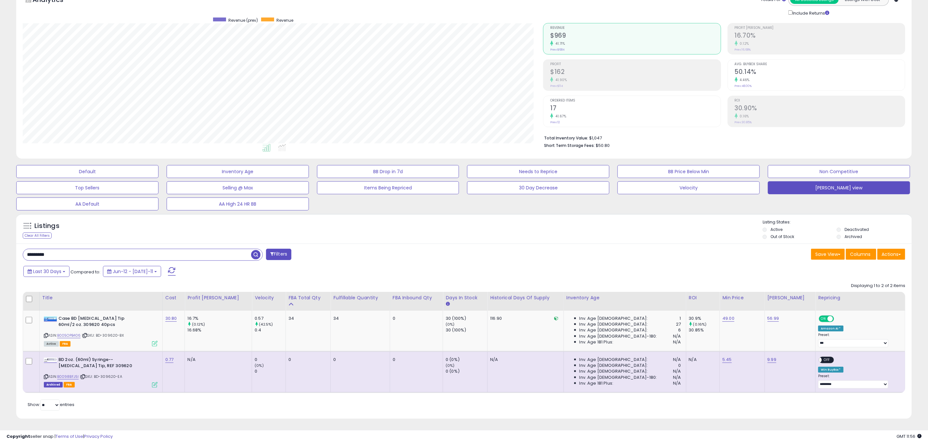 This screenshot has height=443, width=928. Describe the element at coordinates (416, 298) in the screenshot. I see `div: FBA inbound Qty` at that location.